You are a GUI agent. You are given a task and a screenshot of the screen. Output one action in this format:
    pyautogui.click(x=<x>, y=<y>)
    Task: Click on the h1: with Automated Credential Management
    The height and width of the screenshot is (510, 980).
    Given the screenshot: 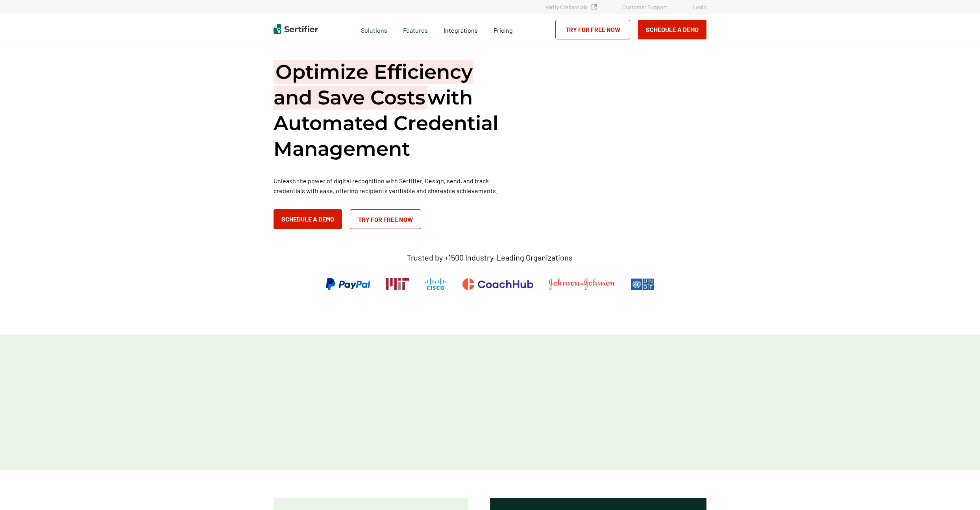 What is the action you would take?
    pyautogui.click(x=391, y=110)
    